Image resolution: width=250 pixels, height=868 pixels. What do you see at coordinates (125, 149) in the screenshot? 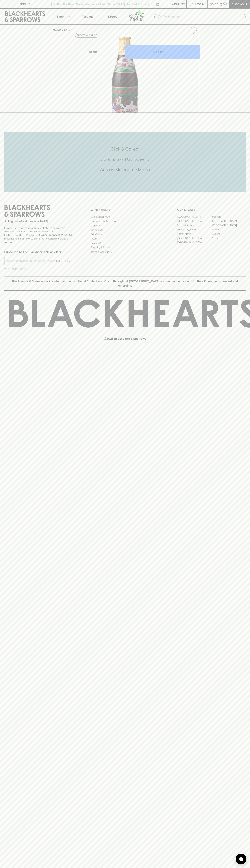
I see `h5: Click & Collect` at bounding box center [125, 149].